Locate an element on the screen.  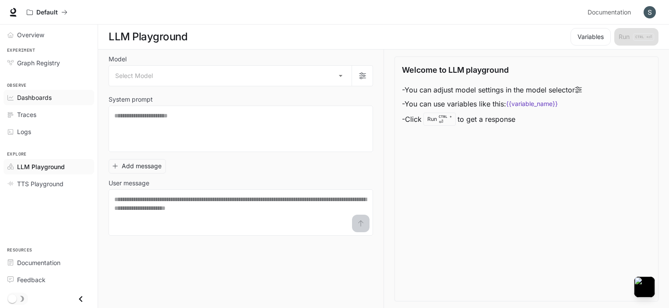
img: User avatar is located at coordinates (650, 12).